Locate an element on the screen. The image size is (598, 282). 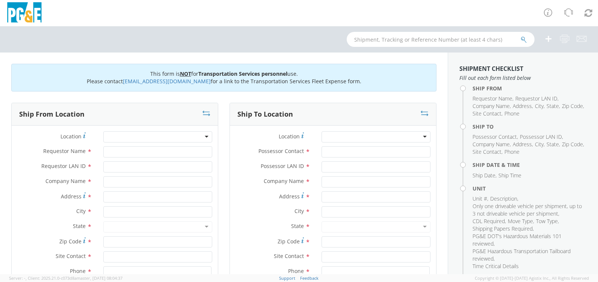
span: Shipping Papers Required is located at coordinates (503, 229).